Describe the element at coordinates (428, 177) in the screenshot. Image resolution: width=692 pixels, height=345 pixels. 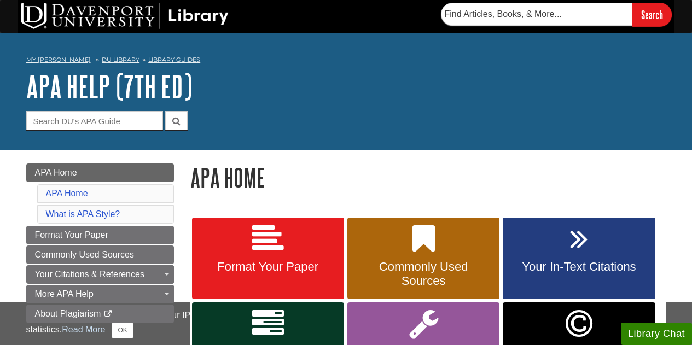
I see `h1: APA Home` at that location.